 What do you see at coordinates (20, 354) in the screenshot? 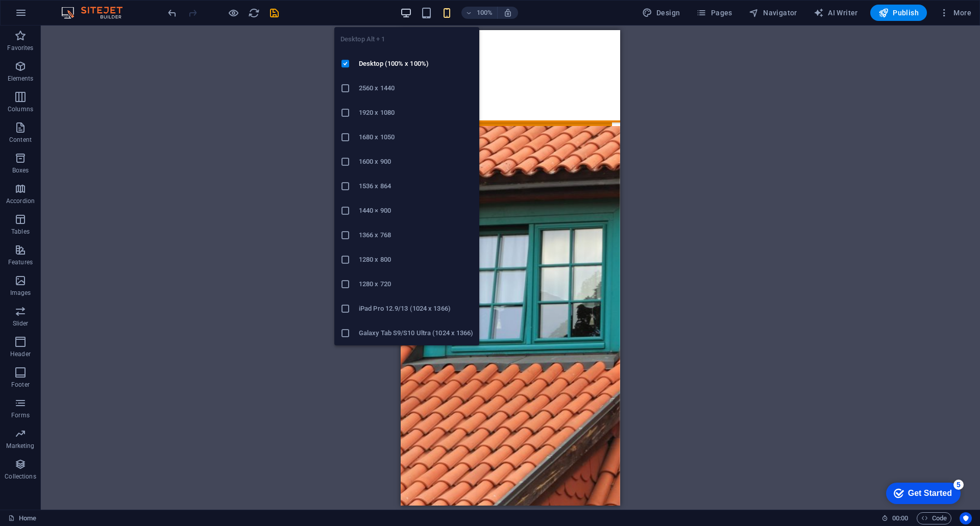
I see `p: Header` at bounding box center [20, 354].